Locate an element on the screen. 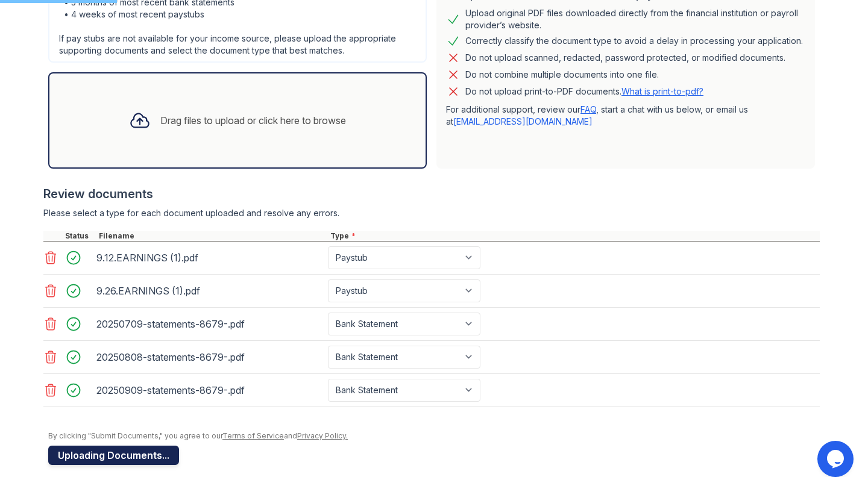  div: By clicking "Submit Documents," you agree to our and is located at coordinates (434, 437).